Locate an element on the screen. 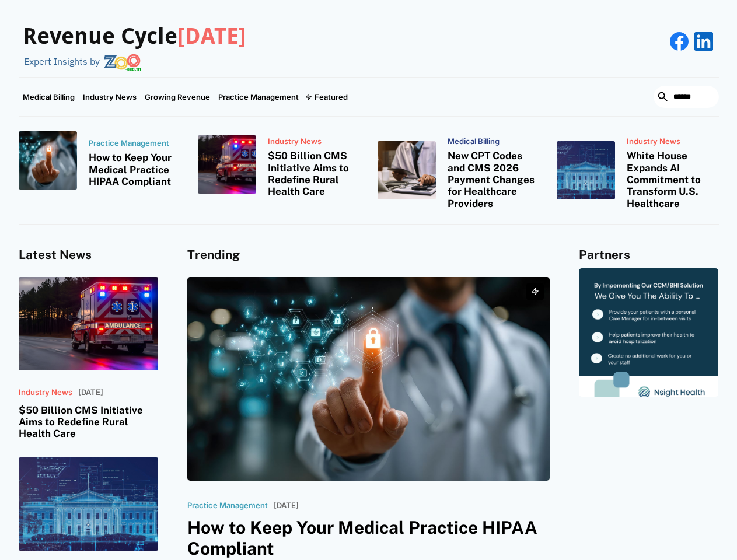 The image size is (737, 560). h4: Partners is located at coordinates (649, 255).